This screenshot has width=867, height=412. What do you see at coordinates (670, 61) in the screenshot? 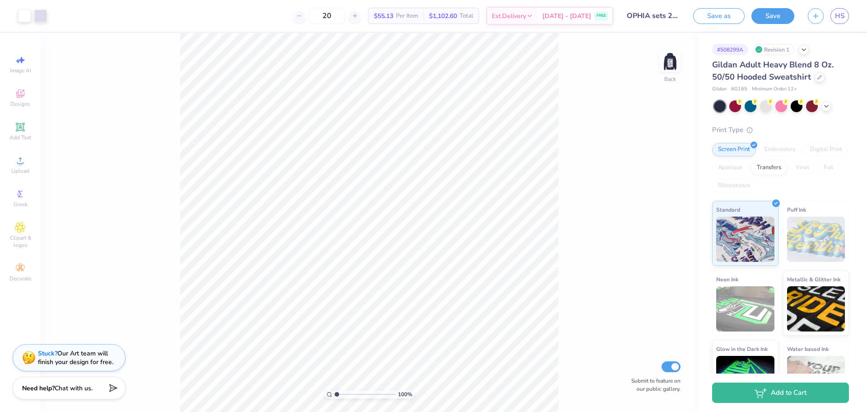
I see `img: Back` at bounding box center [670, 61].